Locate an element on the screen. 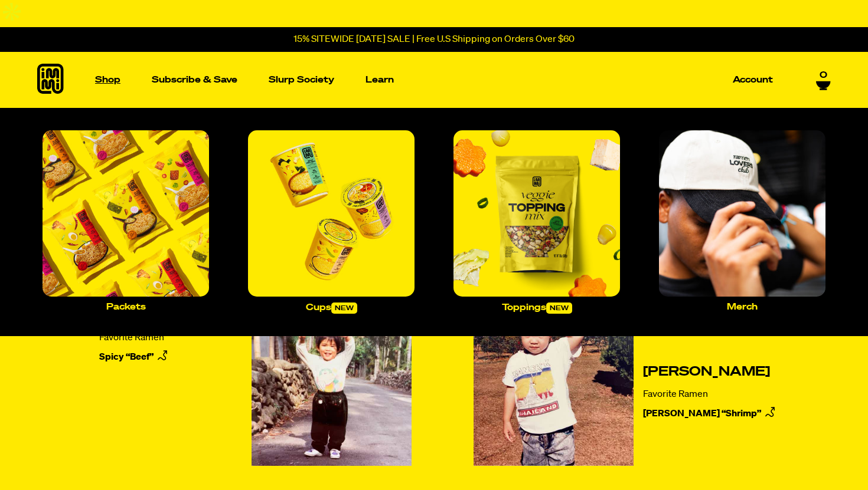  p: Account is located at coordinates (753, 80).